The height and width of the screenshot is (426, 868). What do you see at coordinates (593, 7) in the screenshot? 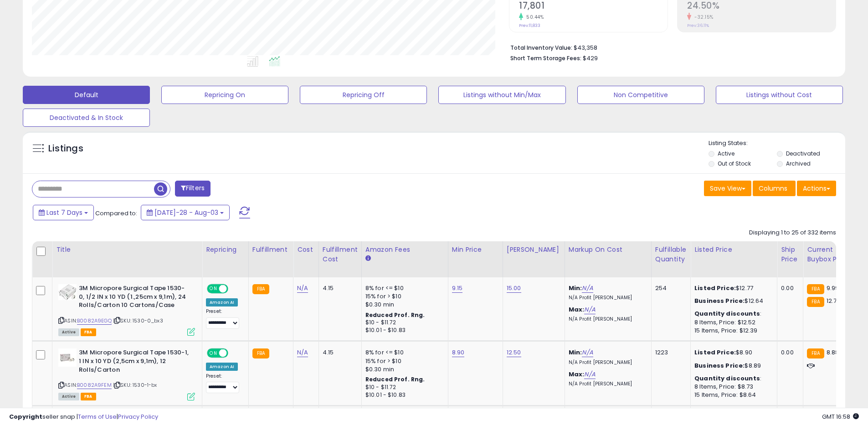
I see `h2: 17,801` at bounding box center [593, 7].